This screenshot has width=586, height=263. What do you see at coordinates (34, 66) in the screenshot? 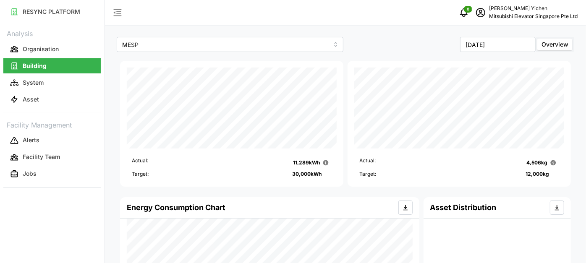
I see `p: Building` at bounding box center [34, 66].